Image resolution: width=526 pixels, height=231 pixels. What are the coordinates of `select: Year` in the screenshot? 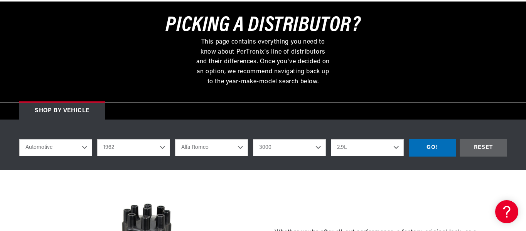 It's located at (133, 148).